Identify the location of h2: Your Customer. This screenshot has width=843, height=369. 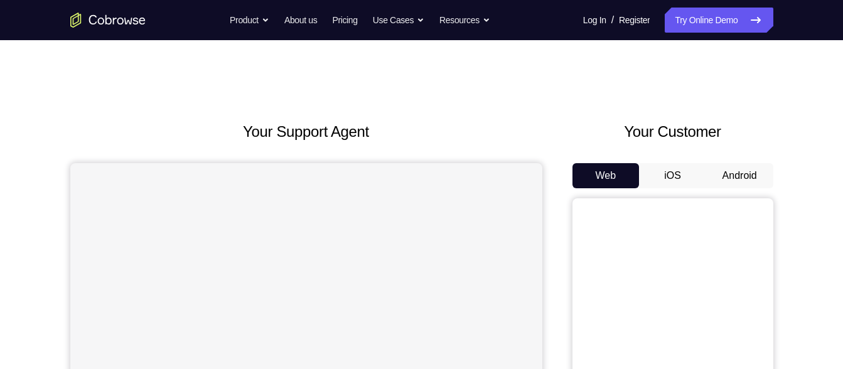
(673, 132).